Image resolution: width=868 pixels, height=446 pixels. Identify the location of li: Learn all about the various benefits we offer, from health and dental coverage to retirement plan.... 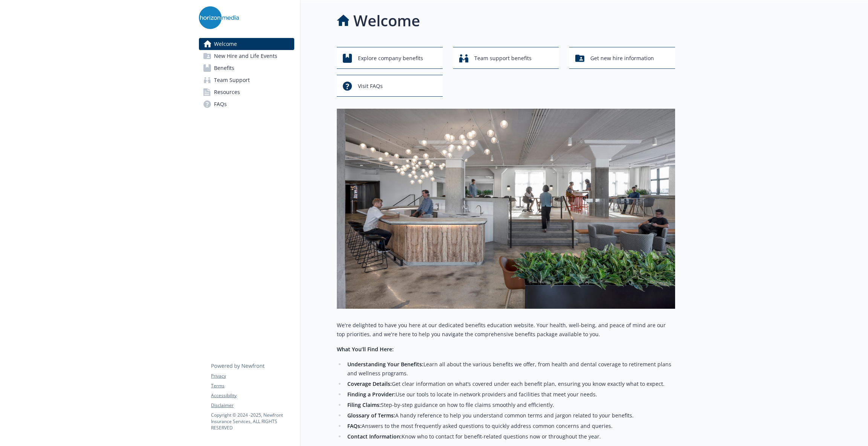
(510, 369).